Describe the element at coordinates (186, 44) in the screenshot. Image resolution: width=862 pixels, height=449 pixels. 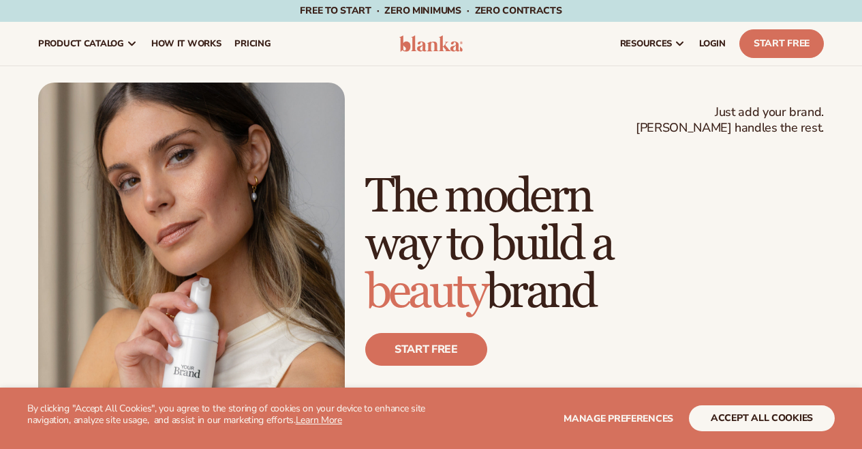
I see `span: How It Works` at that location.